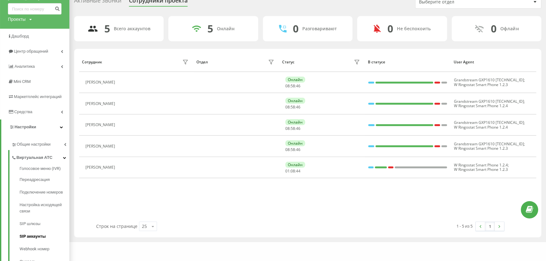  What do you see at coordinates (35, 127) in the screenshot?
I see `a: Настройки` at bounding box center [35, 127].